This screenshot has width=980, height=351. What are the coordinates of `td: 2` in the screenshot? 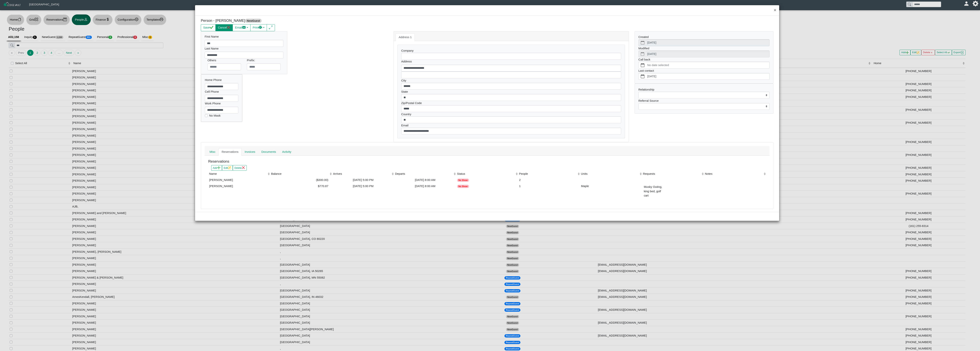 It's located at (549, 180).